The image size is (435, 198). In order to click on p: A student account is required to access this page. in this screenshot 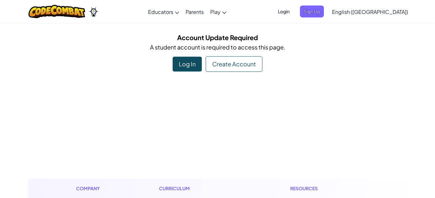, I will do `click(218, 47)`.